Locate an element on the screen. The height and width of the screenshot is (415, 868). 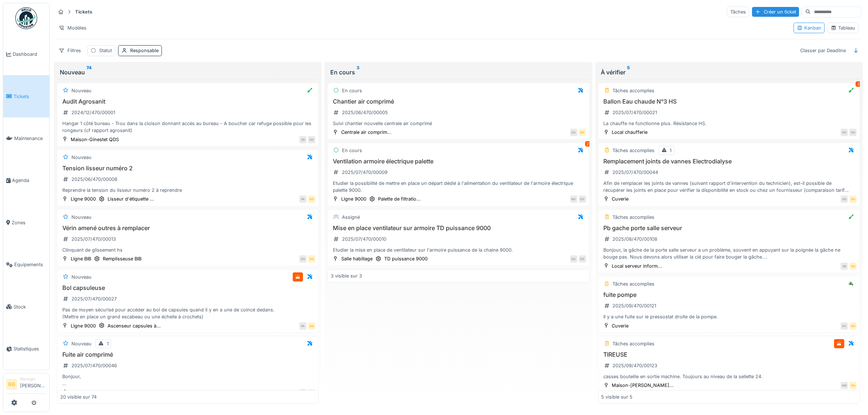
h3: Tension lisseur numéro 2 is located at coordinates (187, 168).